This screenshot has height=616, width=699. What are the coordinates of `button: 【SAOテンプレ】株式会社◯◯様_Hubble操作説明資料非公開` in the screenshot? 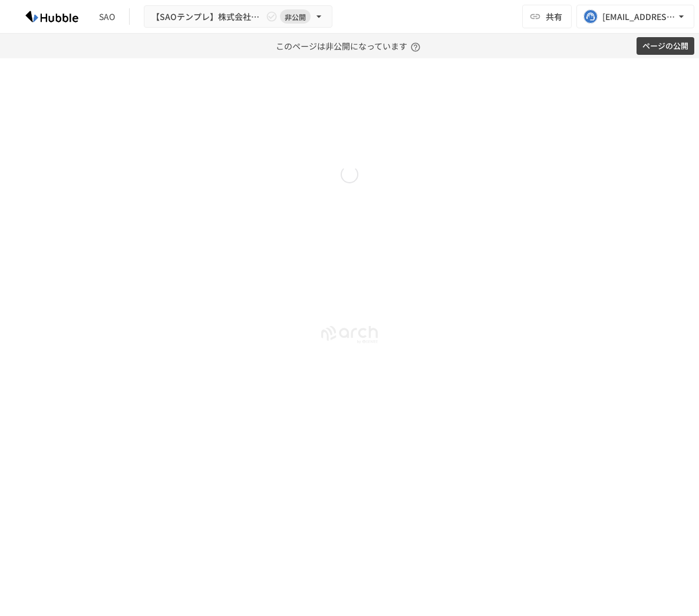 It's located at (238, 16).